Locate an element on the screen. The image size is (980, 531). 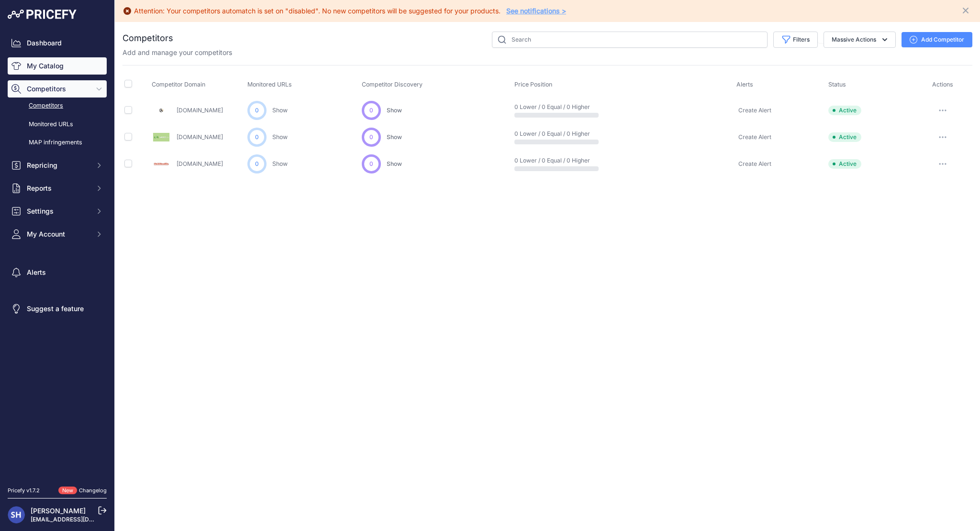
button: Settings is located at coordinates (57, 211).